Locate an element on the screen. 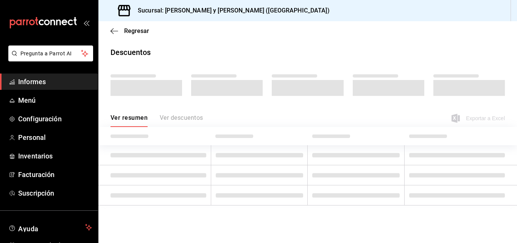 The width and height of the screenshot is (517, 243). a: Pregunta a Parrot AI is located at coordinates (49, 59).